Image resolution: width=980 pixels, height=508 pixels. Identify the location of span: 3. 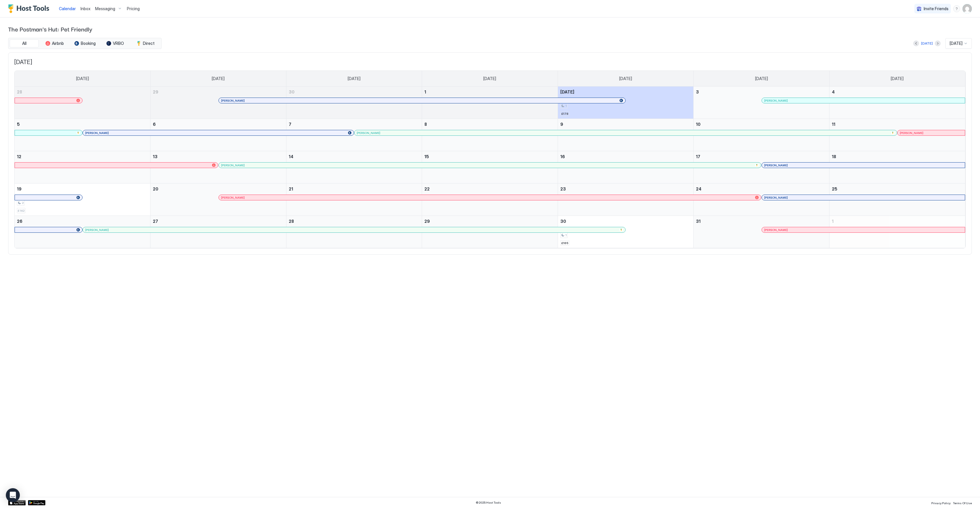
(697, 91).